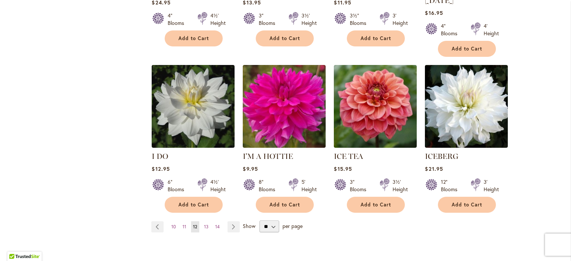 The height and width of the screenshot is (261, 571). Describe the element at coordinates (184, 227) in the screenshot. I see `span: 11` at that location.